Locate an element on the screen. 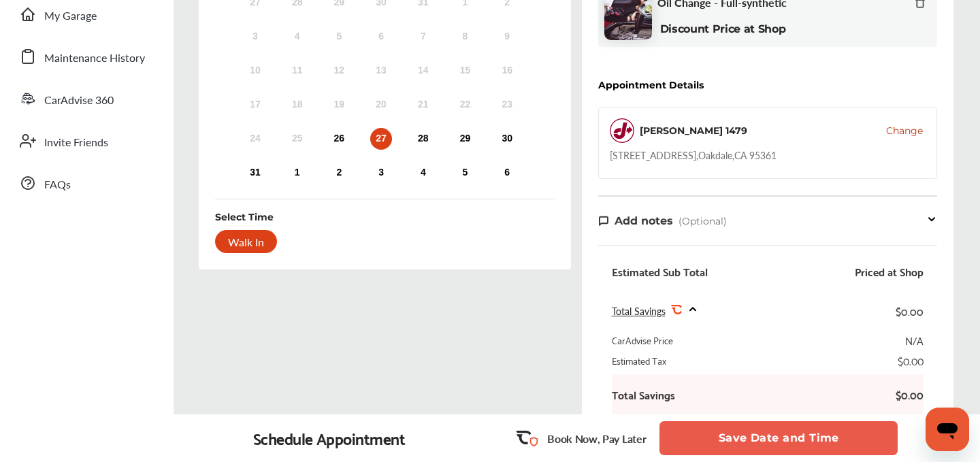 Image resolution: width=980 pixels, height=462 pixels. div: Choose Tuesday, September 2nd, 2025 is located at coordinates (339, 173).